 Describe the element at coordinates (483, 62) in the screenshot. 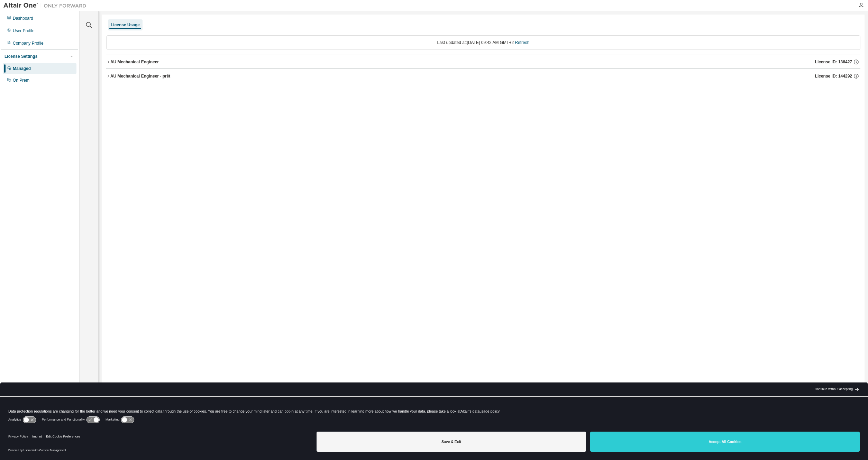

I see `button: AU Mechanical EngineerLicense ID: 136427` at that location.